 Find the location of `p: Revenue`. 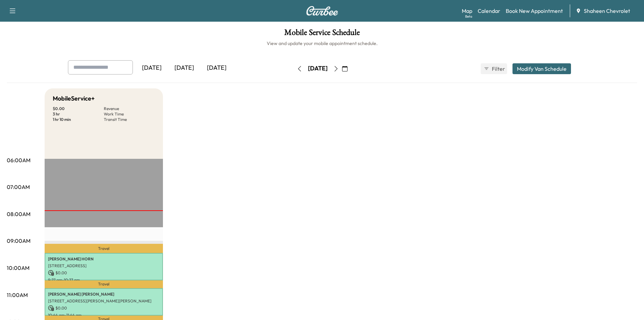

p: Revenue is located at coordinates (129, 109).